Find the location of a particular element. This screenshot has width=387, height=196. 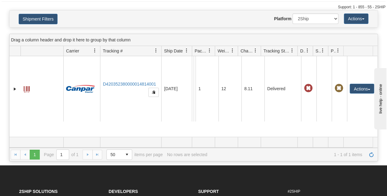

a: Weight filter column settings is located at coordinates (233, 51).